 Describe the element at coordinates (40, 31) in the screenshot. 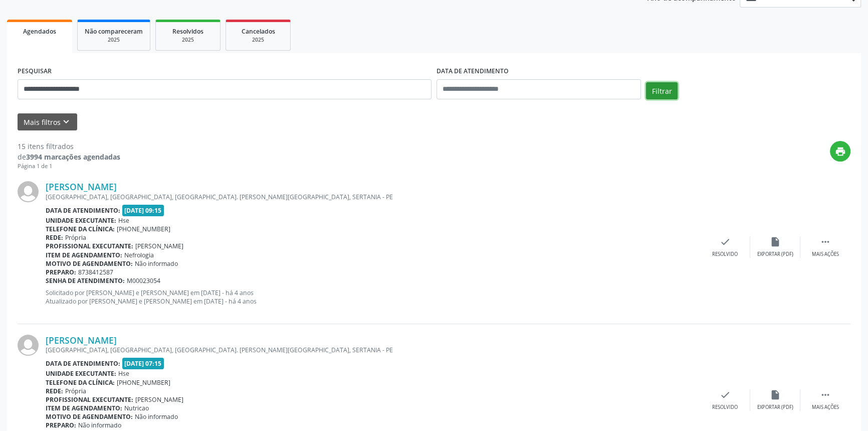

I see `span: Agendados` at that location.